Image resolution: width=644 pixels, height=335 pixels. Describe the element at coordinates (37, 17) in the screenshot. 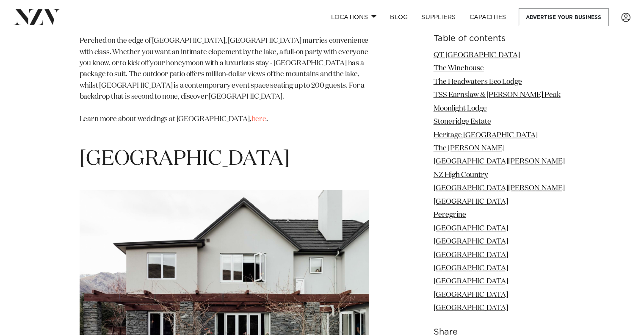

I see `img: nzv-logo.png` at that location.